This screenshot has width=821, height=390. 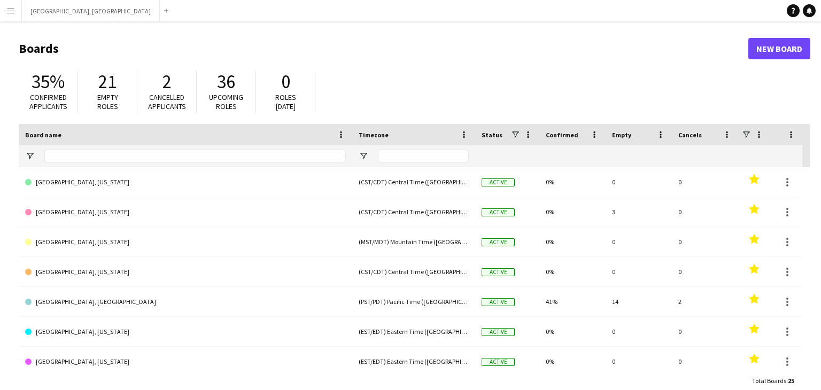 I want to click on span: 35%, so click(x=48, y=82).